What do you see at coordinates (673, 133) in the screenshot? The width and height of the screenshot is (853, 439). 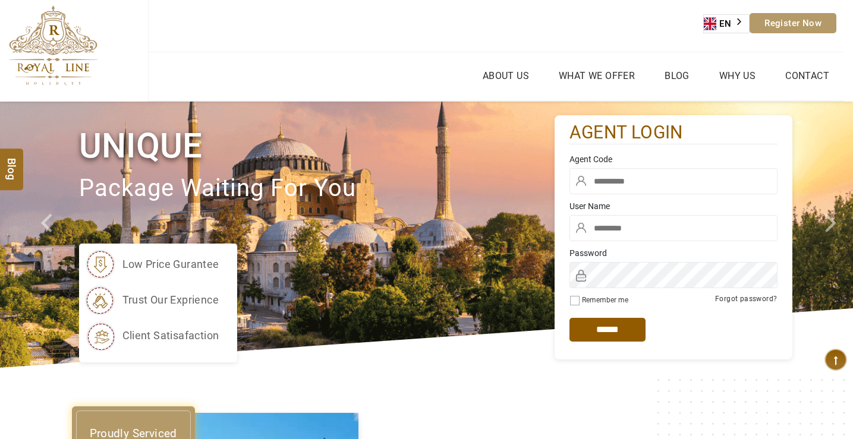 I see `h2: agent login` at bounding box center [673, 133].